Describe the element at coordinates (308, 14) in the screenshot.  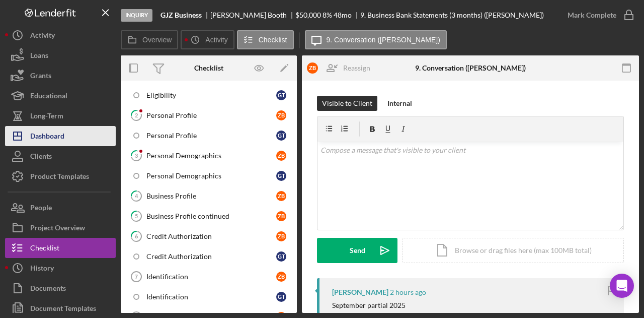
I see `span: $50,000` at that location.